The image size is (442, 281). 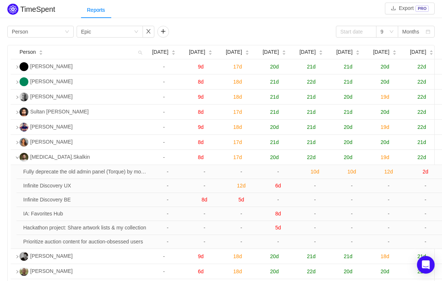 What do you see at coordinates (24, 157) in the screenshot?
I see `img: N` at bounding box center [24, 157].